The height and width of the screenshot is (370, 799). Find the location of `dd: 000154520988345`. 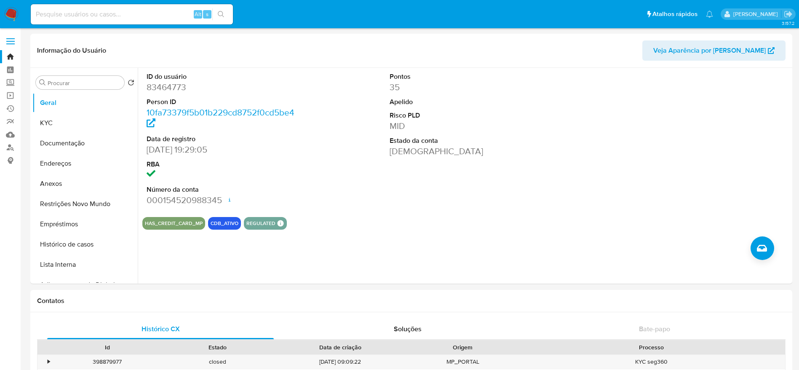

dd: 000154520988345 is located at coordinates (223, 200).